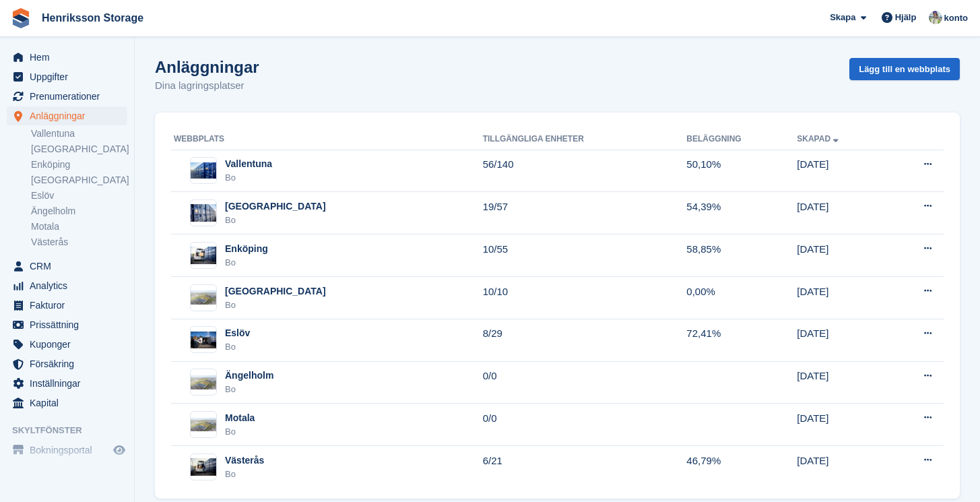 This screenshot has height=502, width=980. I want to click on span: Kapital, so click(70, 403).